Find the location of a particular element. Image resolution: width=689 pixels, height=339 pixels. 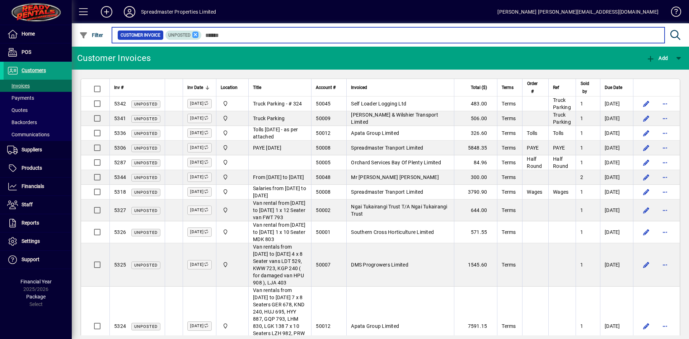

span: 5306 is located at coordinates (120, 148).